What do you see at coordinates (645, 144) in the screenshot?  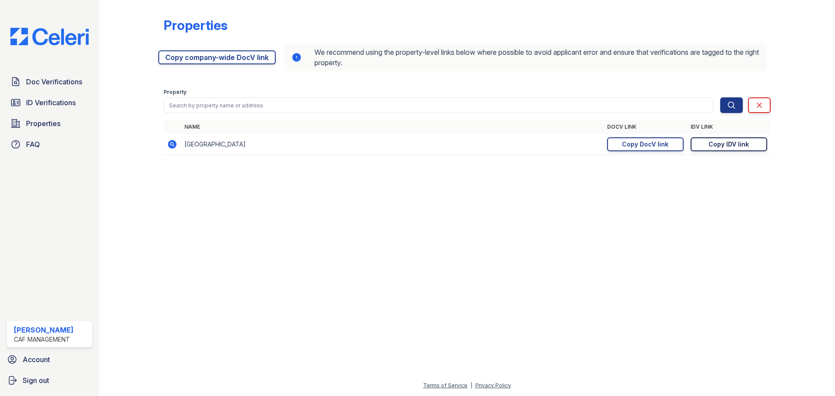 I see `div: Copy DocV link` at bounding box center [645, 144].